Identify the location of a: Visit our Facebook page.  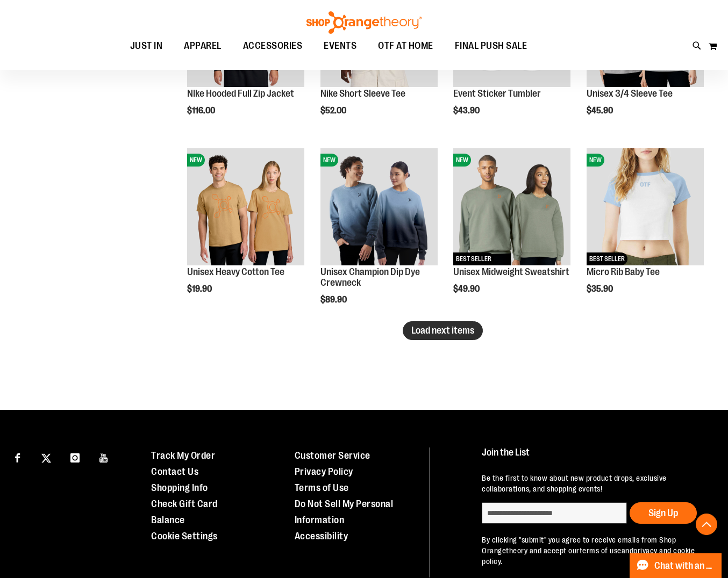
(18, 456).